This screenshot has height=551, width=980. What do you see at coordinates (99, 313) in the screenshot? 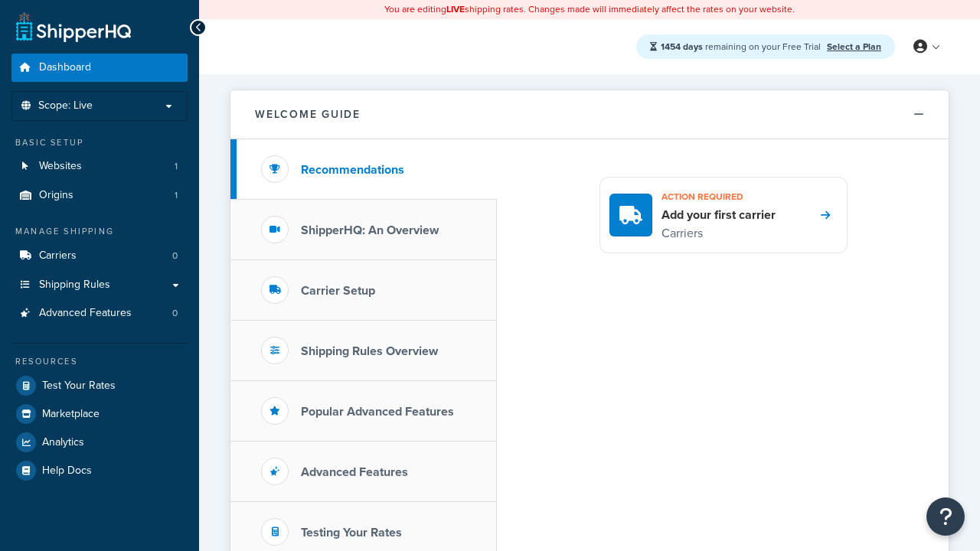
I see `li: Advanced Features` at bounding box center [99, 313].